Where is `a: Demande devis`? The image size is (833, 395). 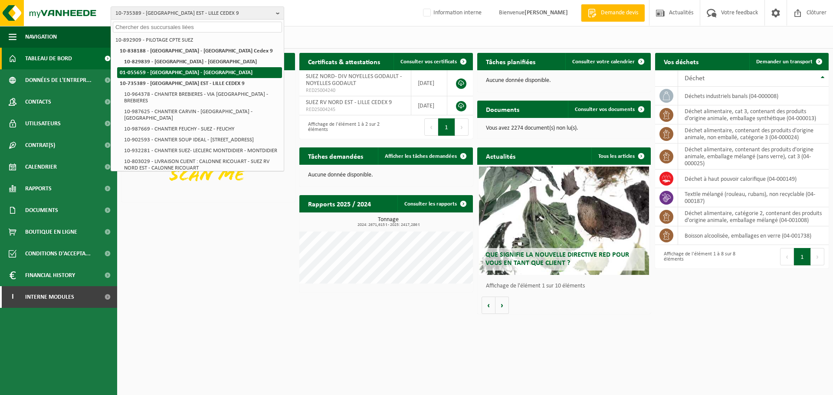 a: Demande devis is located at coordinates (613, 13).